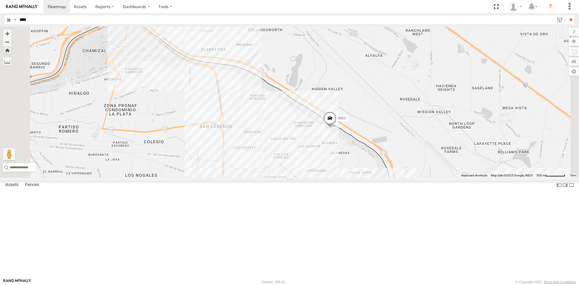 Image resolution: width=579 pixels, height=285 pixels. Describe the element at coordinates (573, 71) in the screenshot. I see `label: Map Settings` at that location.